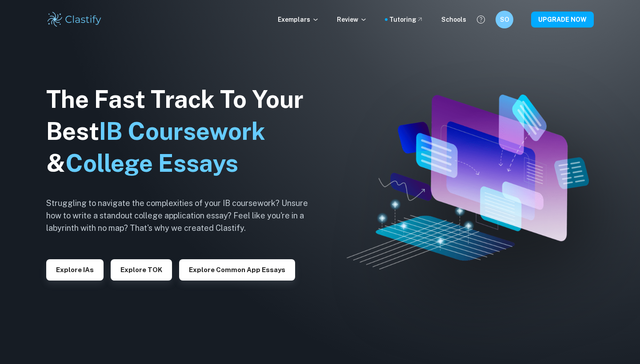 This screenshot has width=640, height=364. Describe the element at coordinates (407, 20) in the screenshot. I see `a: Tutoring` at that location.